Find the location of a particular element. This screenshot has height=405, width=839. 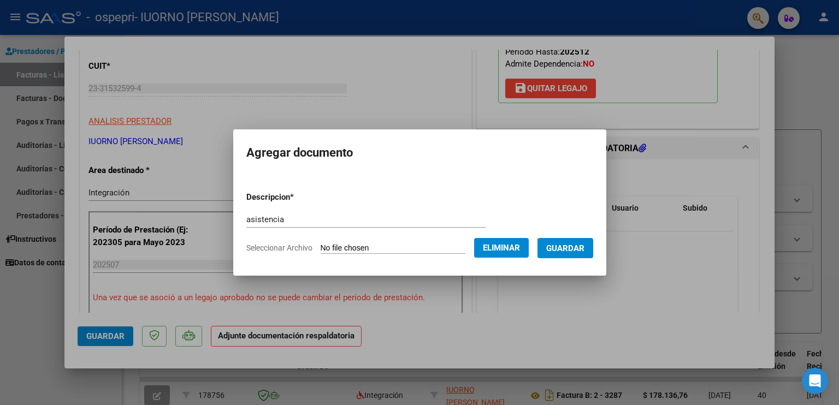

span: Eliminar is located at coordinates (501, 248).